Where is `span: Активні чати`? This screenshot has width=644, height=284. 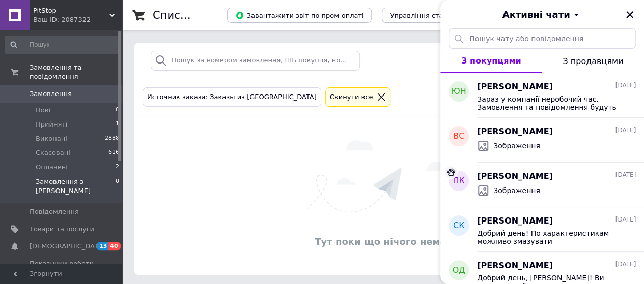 span: Активні чати is located at coordinates (535, 15).